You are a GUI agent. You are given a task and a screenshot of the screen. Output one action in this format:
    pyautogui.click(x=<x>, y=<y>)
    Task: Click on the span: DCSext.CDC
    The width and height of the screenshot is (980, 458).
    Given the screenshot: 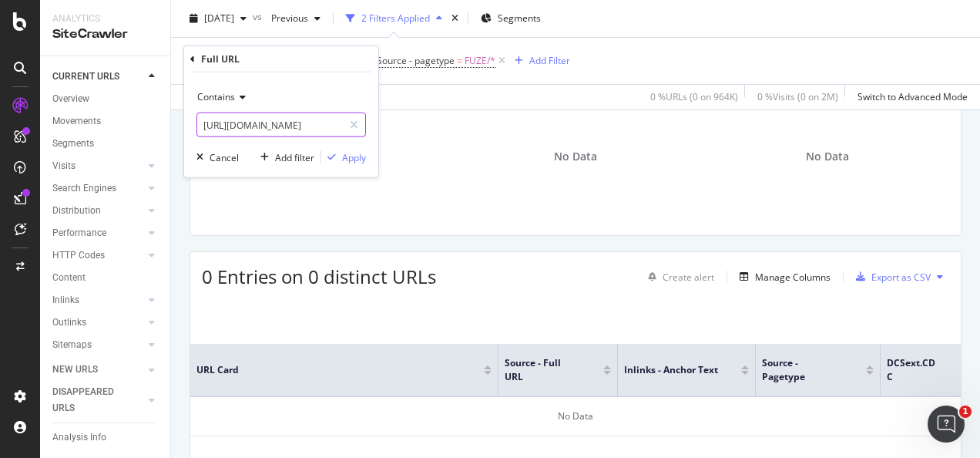 What is the action you would take?
    pyautogui.click(x=913, y=370)
    